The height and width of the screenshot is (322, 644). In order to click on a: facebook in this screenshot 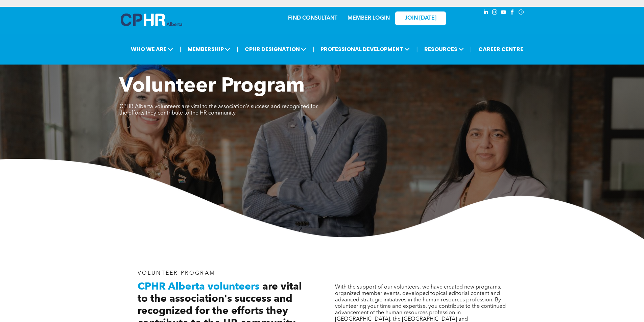, I will do `click(512, 13)`.